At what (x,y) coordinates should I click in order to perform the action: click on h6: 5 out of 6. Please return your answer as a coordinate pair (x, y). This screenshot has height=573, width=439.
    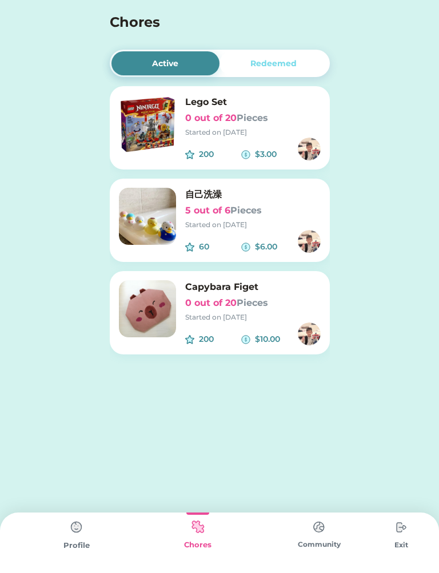
    Looking at the image, I should click on (252, 211).